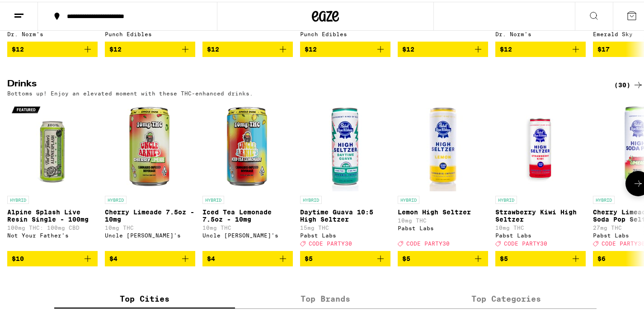 This screenshot has width=644, height=322. I want to click on p: 100mg THC: 100mg CBD, so click(53, 226).